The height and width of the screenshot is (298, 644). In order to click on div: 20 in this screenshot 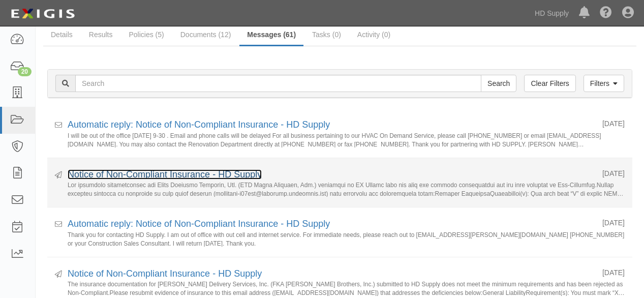, I will do `click(24, 71)`.